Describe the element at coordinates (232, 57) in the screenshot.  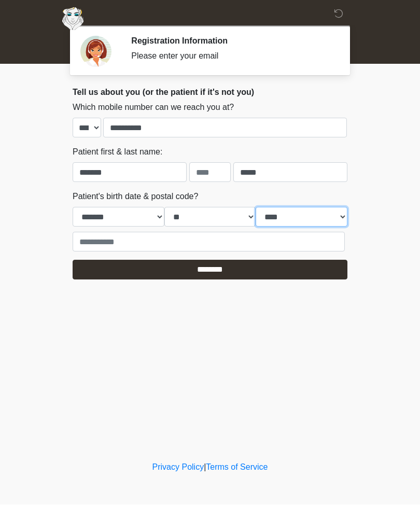
I see `div: Please enter your email` at that location.